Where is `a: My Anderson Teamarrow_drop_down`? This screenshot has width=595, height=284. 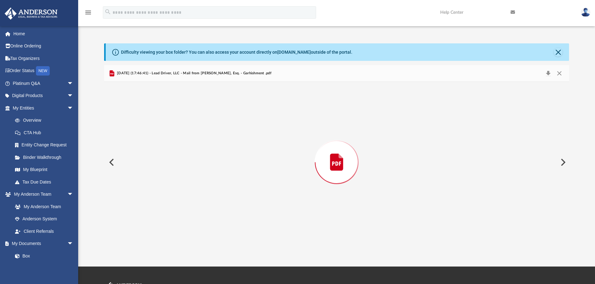
a: My Anderson Teamarrow_drop_down is located at coordinates (42, 195).